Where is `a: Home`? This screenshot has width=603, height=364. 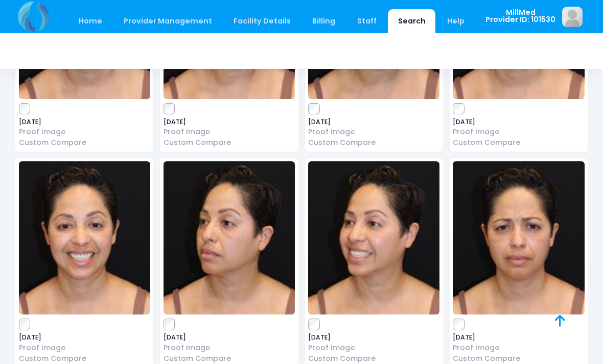 a: Home is located at coordinates (90, 21).